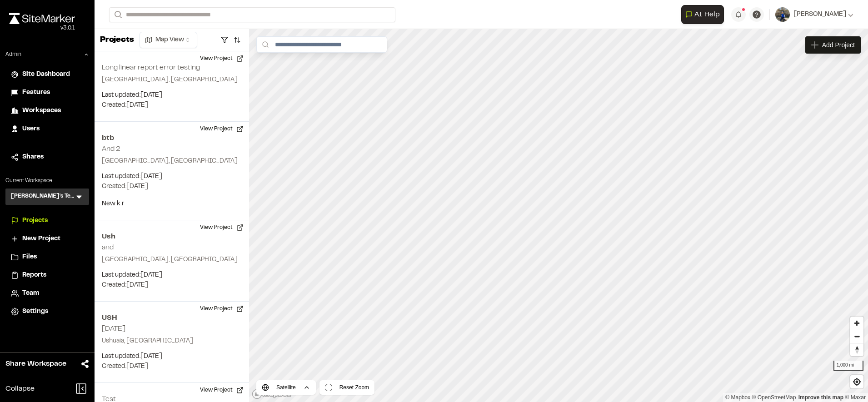  Describe the element at coordinates (36, 363) in the screenshot. I see `span: Share Workspace` at that location.